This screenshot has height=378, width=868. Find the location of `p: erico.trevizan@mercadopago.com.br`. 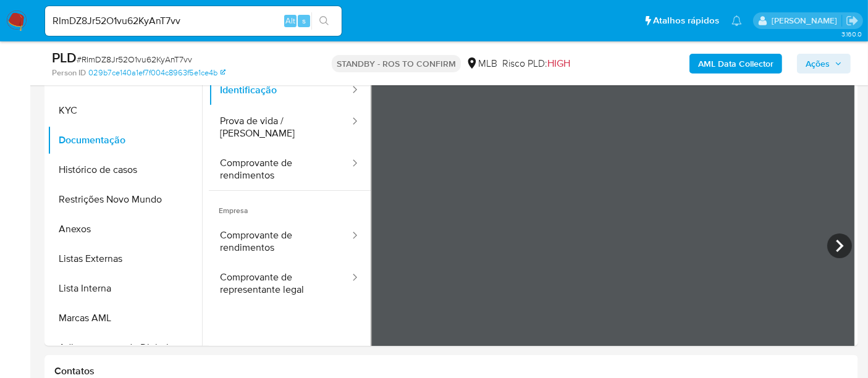

p: erico.trevizan@mercadopago.com.br is located at coordinates (807, 20).